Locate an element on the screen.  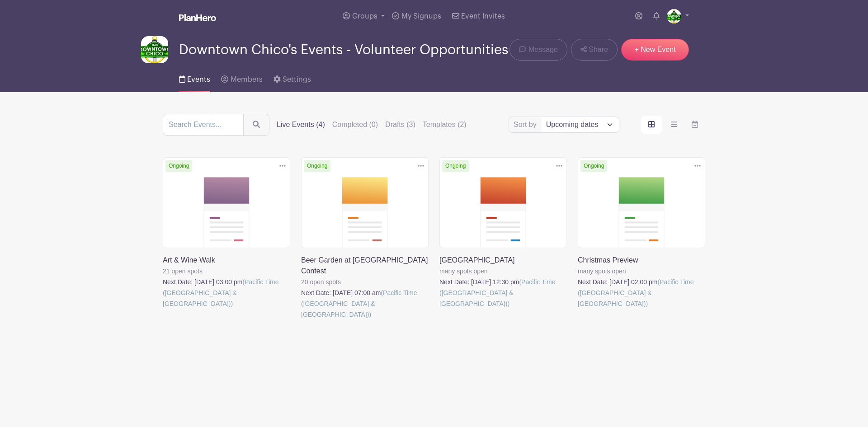
input: Search Events... is located at coordinates (203, 125).